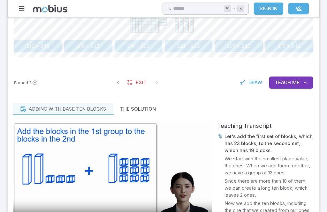 The height and width of the screenshot is (212, 327). I want to click on button: Draw, so click(251, 83).